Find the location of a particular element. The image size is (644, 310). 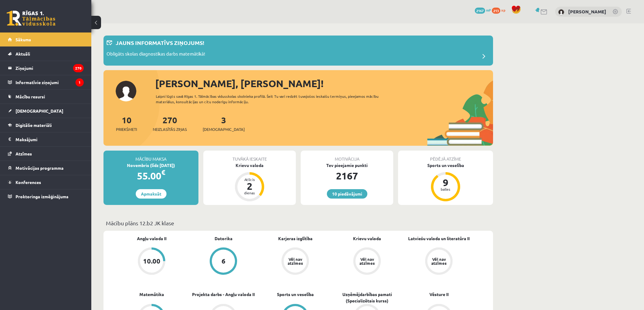

p: Mācību plāns 12.b2 JK klase is located at coordinates (298, 223).